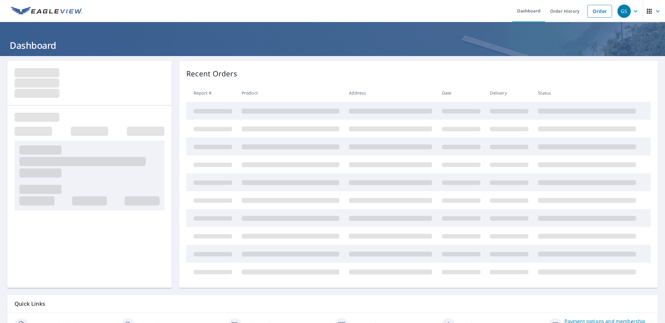 This screenshot has height=323, width=665. Describe the element at coordinates (624, 11) in the screenshot. I see `div: GS` at that location.